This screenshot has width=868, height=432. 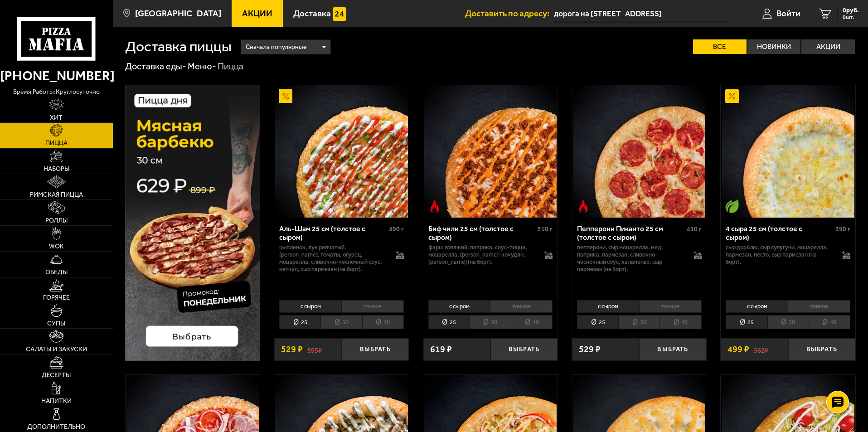 I want to click on s: 595 ₽, so click(x=314, y=349).